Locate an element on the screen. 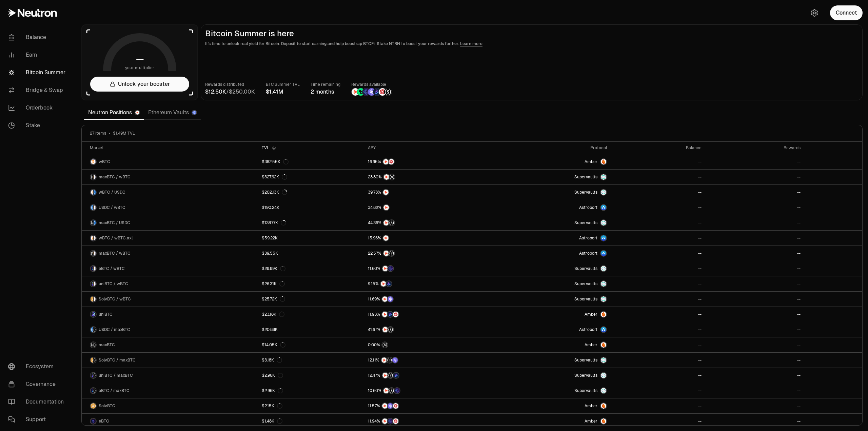  a: Bitcoin Summer is located at coordinates (38, 73).